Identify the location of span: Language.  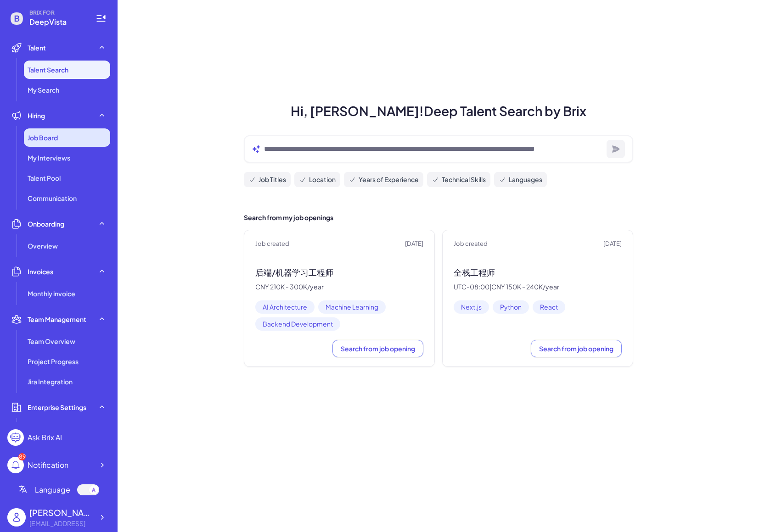
(53, 490).